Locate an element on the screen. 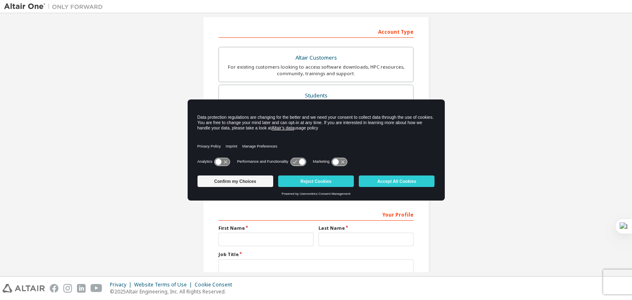 Image resolution: width=632 pixels, height=300 pixels. div: Website Terms of Use is located at coordinates (164, 285).